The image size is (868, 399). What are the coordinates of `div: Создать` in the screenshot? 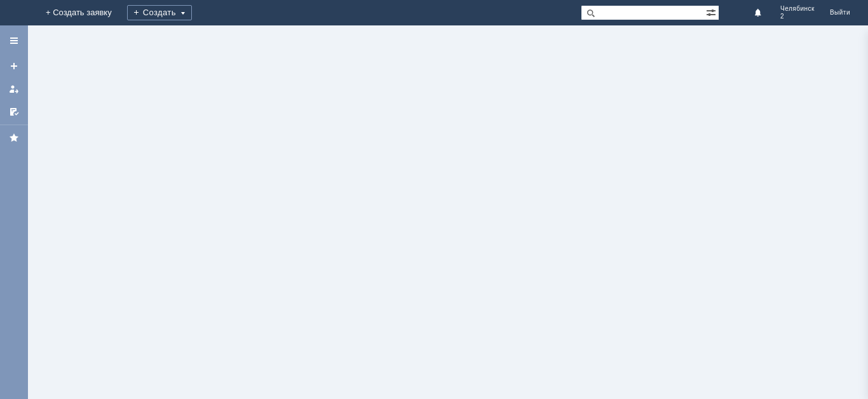 It's located at (159, 13).